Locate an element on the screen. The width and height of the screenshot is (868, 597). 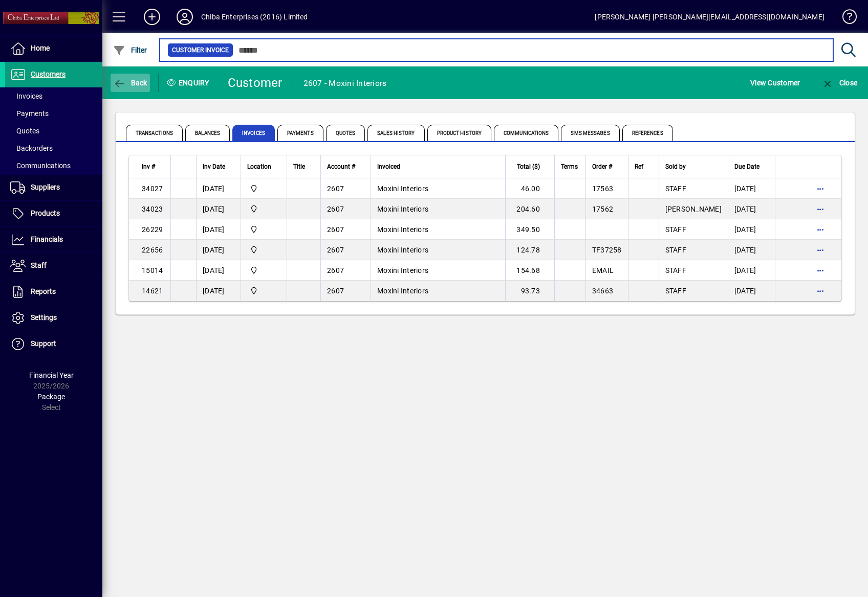
span: Customer Invoice is located at coordinates (200, 50).